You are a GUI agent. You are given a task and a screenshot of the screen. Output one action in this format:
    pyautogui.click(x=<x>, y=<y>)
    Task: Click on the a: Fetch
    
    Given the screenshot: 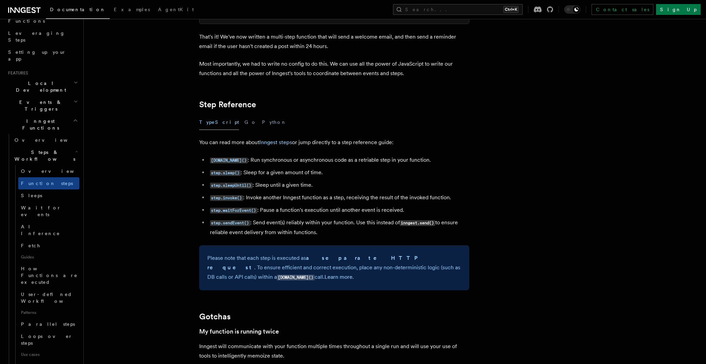 What is the action you would take?
    pyautogui.click(x=49, y=245)
    